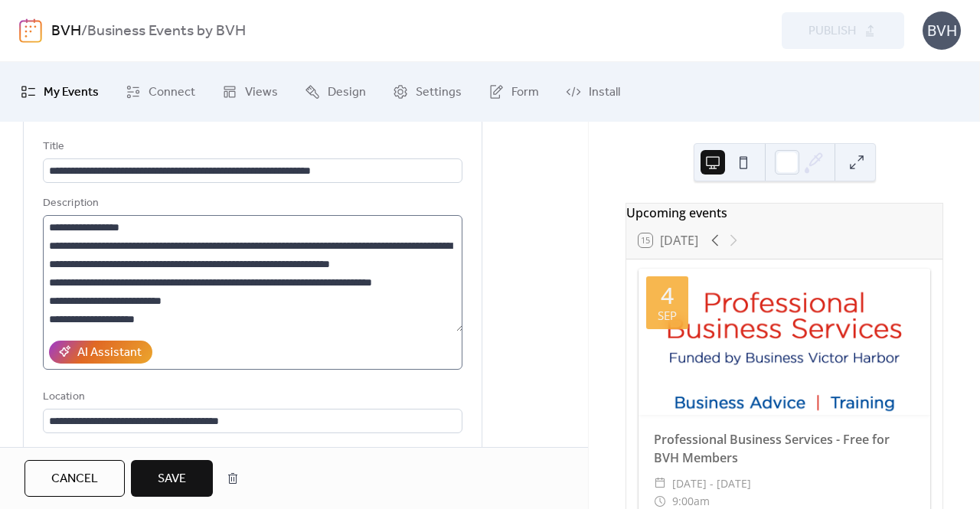 The height and width of the screenshot is (509, 980). Describe the element at coordinates (347, 92) in the screenshot. I see `span: Design` at that location.